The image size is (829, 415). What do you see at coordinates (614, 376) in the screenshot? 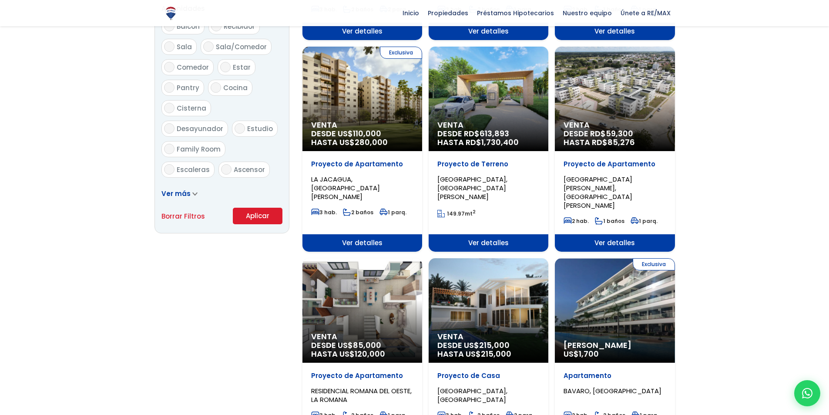
I see `p: Apartamento` at bounding box center [614, 376].